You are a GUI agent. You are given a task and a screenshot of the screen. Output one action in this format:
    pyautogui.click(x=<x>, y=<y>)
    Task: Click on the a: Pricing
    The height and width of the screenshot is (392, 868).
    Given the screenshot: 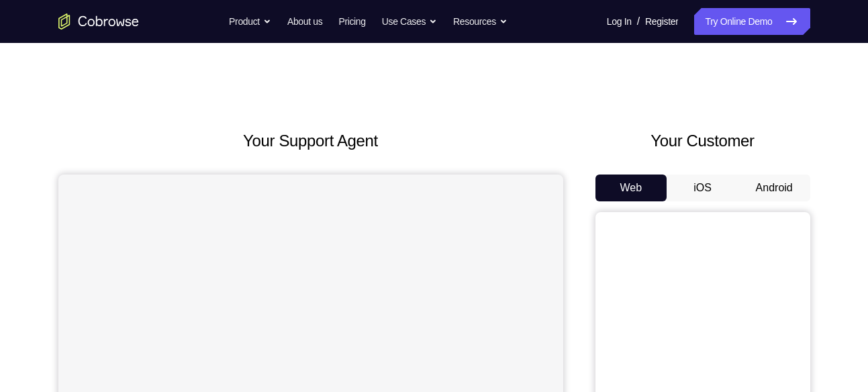 What is the action you would take?
    pyautogui.click(x=352, y=22)
    